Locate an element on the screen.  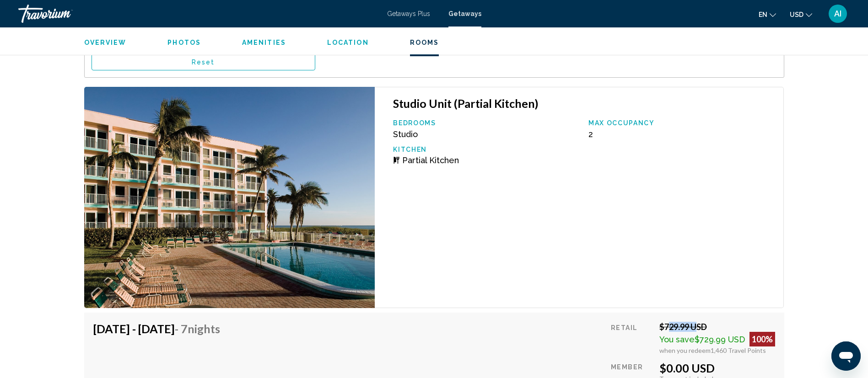
p: Bedrooms is located at coordinates (486, 123).